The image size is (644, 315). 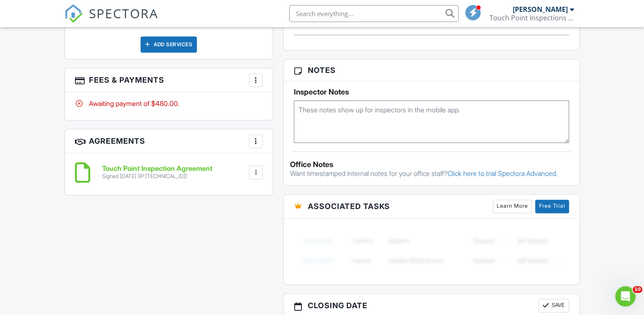 What do you see at coordinates (637, 289) in the screenshot?
I see `span: 10` at bounding box center [637, 289].